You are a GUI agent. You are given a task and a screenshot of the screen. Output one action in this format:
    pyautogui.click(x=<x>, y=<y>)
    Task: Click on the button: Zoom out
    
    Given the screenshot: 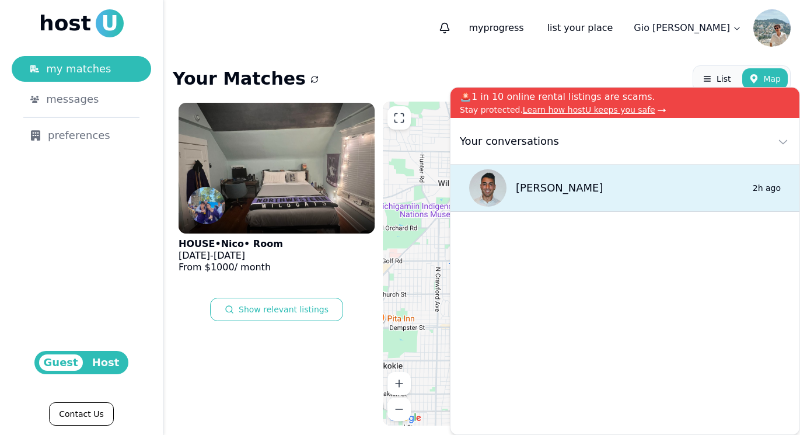 What is the action you would take?
    pyautogui.click(x=399, y=409)
    